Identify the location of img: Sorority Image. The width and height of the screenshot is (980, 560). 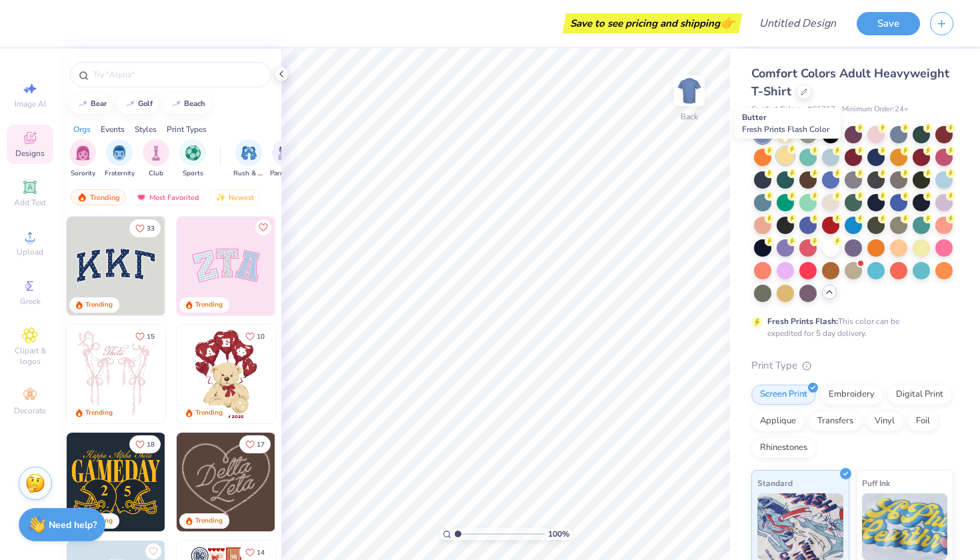
(82, 152).